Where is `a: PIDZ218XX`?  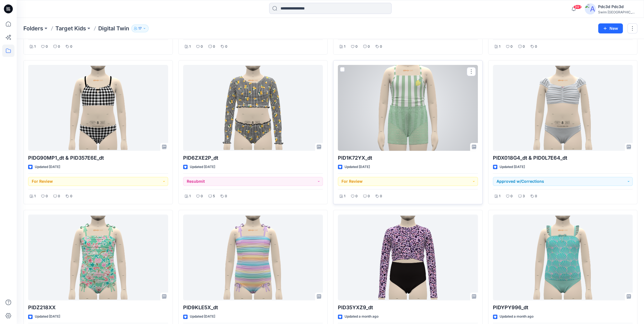 a: PIDZ218XX is located at coordinates (98, 258).